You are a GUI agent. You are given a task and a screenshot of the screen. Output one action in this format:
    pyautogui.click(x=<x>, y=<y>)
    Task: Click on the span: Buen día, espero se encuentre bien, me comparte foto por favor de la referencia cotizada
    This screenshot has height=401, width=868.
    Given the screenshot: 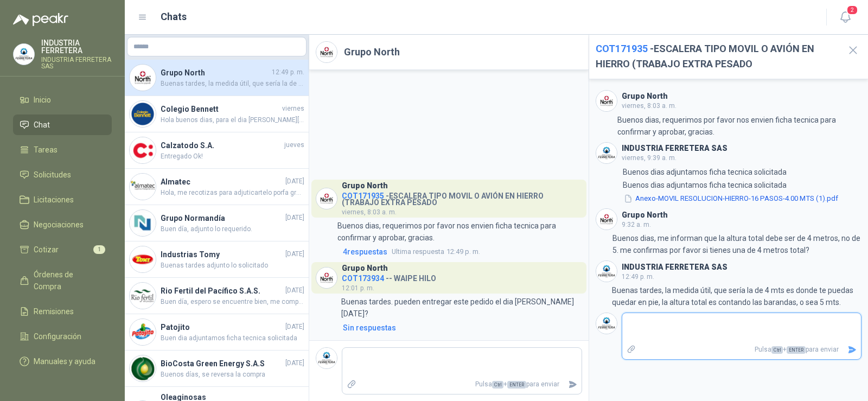 What is the action you would take?
    pyautogui.click(x=232, y=302)
    